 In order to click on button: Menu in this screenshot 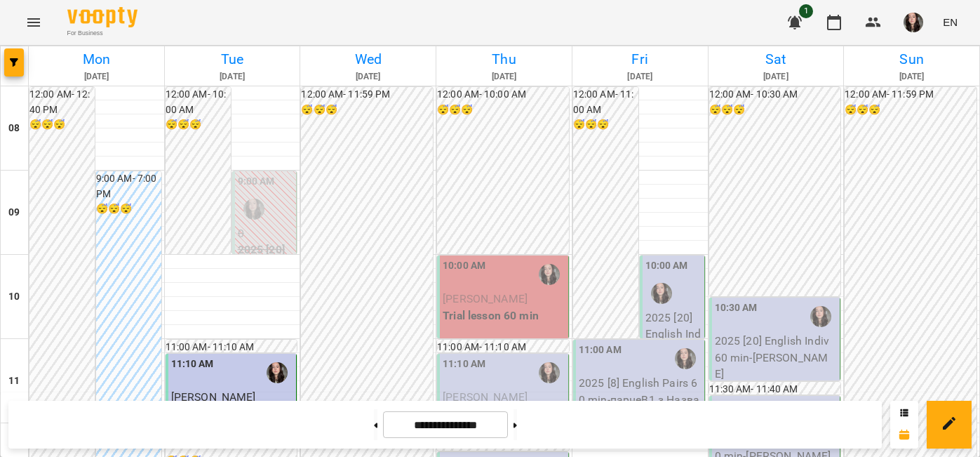, I will do `click(34, 23)`.